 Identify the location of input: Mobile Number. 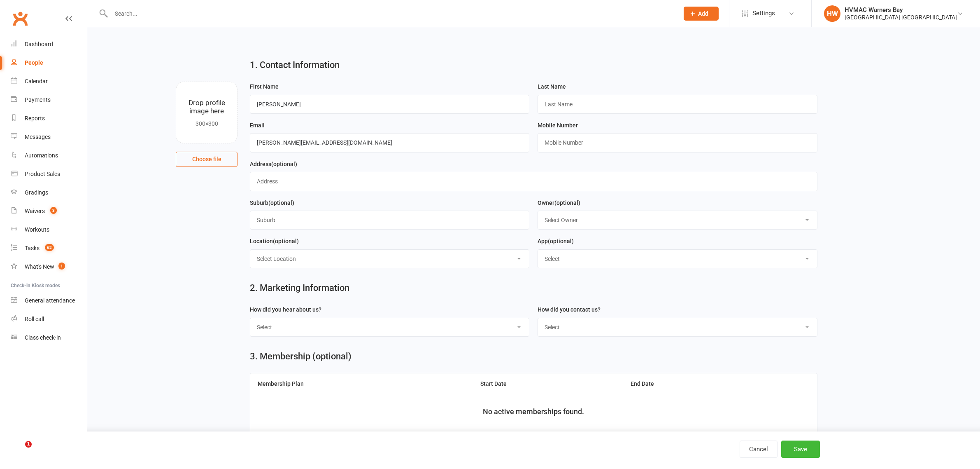
(677, 142).